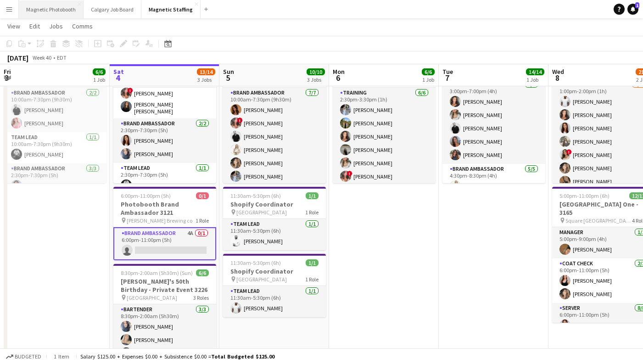 Image resolution: width=643 pixels, height=364 pixels. I want to click on span: Budgeted, so click(28, 356).